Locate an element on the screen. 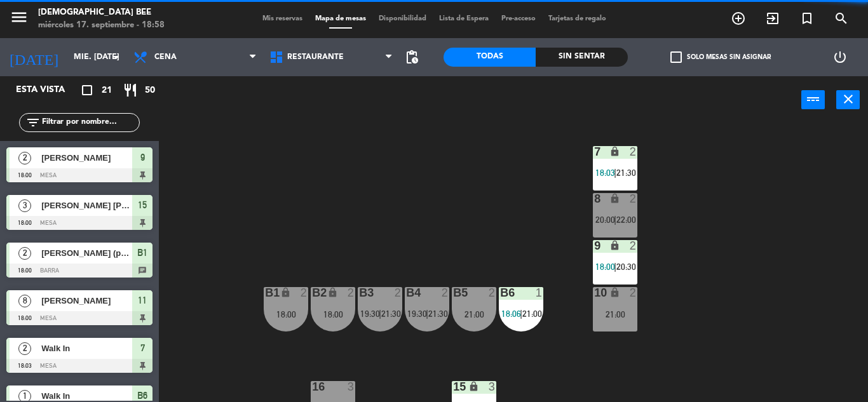  span: Mis reservas is located at coordinates (282, 19).